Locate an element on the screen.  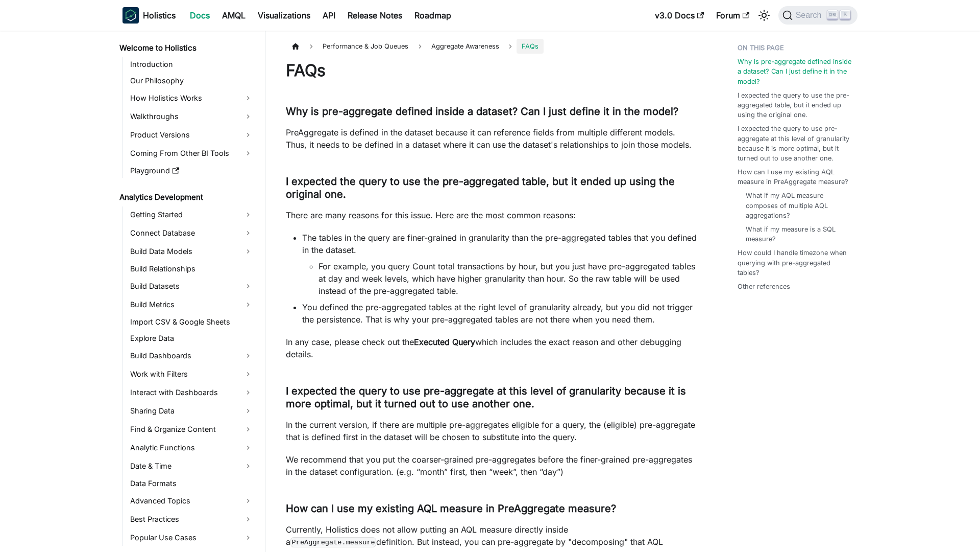
p: There are many reasons for this issue. Here are the most common reasons: is located at coordinates (491, 215).